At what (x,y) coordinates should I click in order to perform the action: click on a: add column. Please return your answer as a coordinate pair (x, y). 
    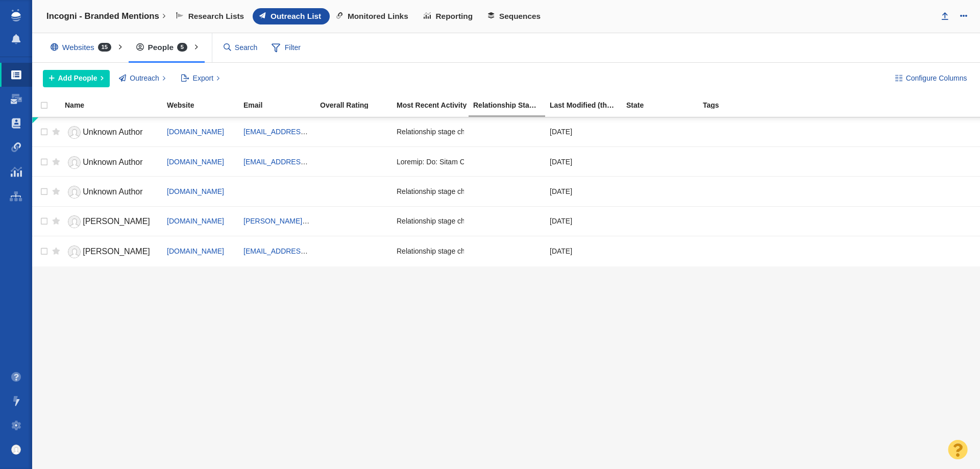
    Looking at the image, I should click on (836, 103).